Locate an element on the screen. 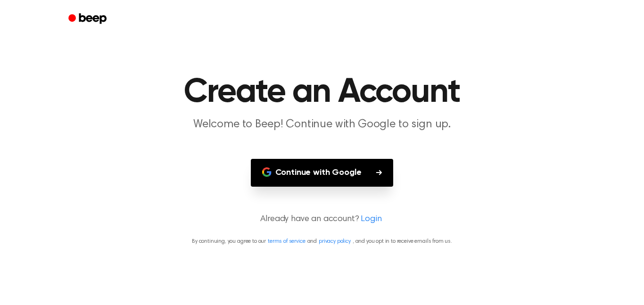 Image resolution: width=644 pixels, height=305 pixels. a: privacy policy is located at coordinates (335, 241).